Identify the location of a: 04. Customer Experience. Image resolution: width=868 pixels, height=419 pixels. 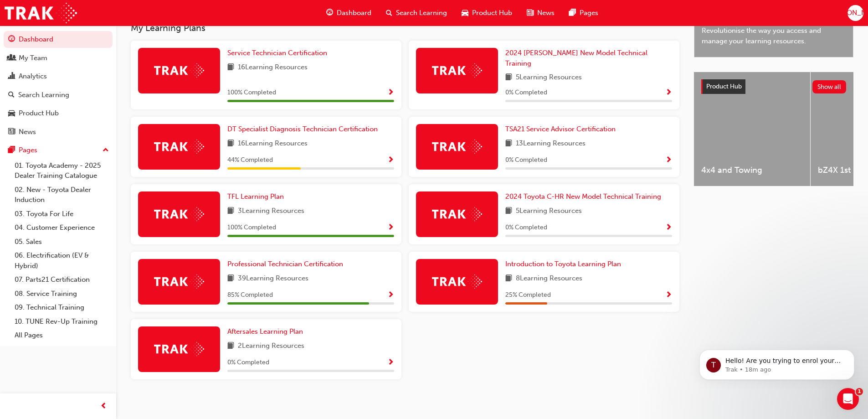
(62, 228).